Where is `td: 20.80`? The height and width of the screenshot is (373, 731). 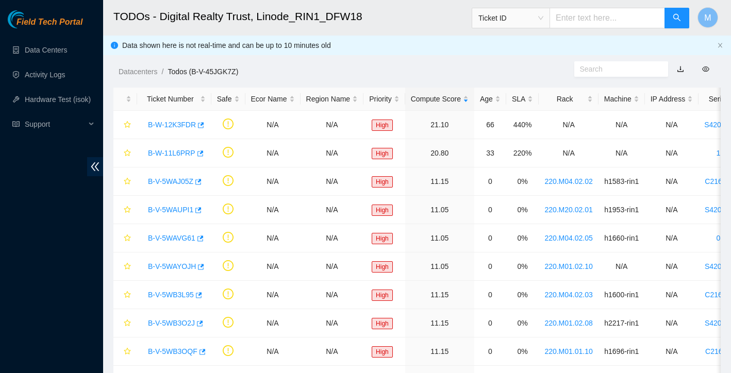 td: 20.80 is located at coordinates (440, 153).